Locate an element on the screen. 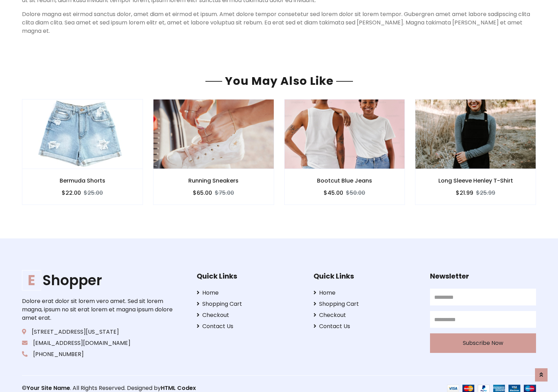 This screenshot has width=558, height=392. button: Subscribe Now is located at coordinates (483, 343).